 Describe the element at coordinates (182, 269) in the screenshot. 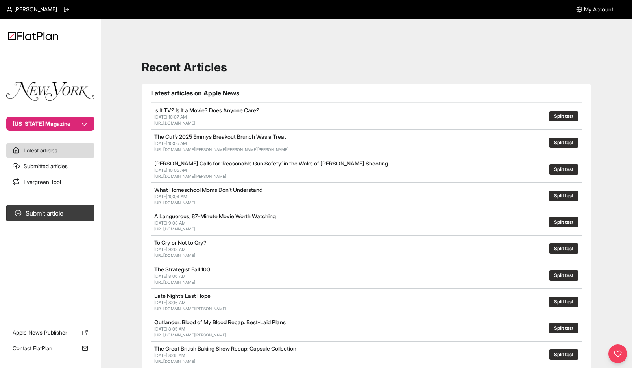

I see `a: The Strategist Fall 100` at that location.